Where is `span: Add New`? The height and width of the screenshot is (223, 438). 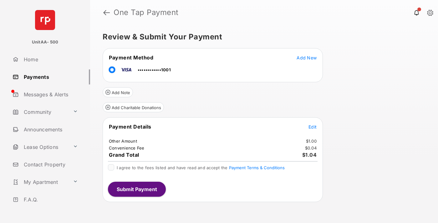 span: Add New is located at coordinates (307, 58).